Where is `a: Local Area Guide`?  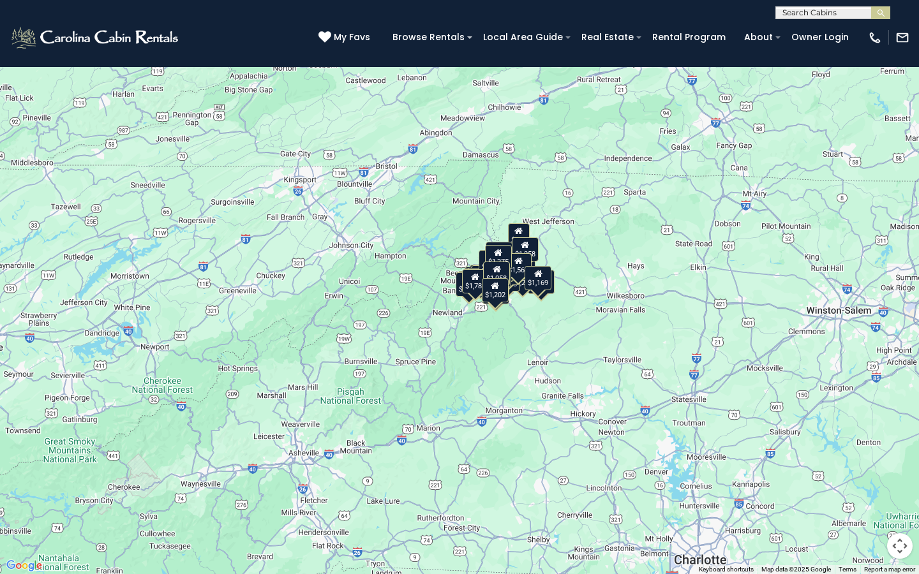 a: Local Area Guide is located at coordinates (523, 37).